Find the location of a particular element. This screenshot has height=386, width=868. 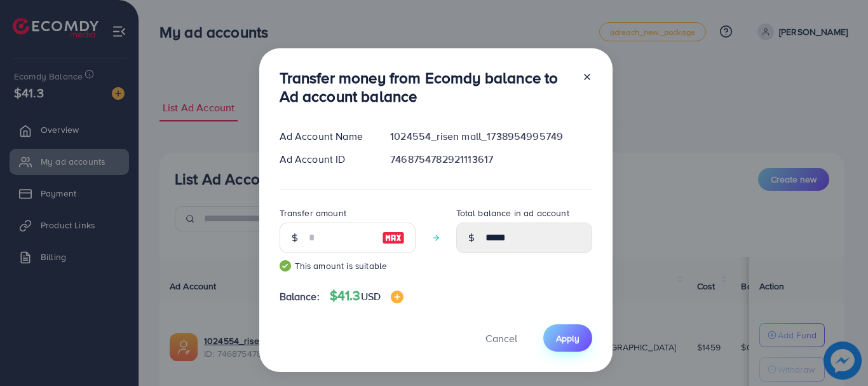

div: 1024554_risen mall_1738954995749 is located at coordinates (490, 136).